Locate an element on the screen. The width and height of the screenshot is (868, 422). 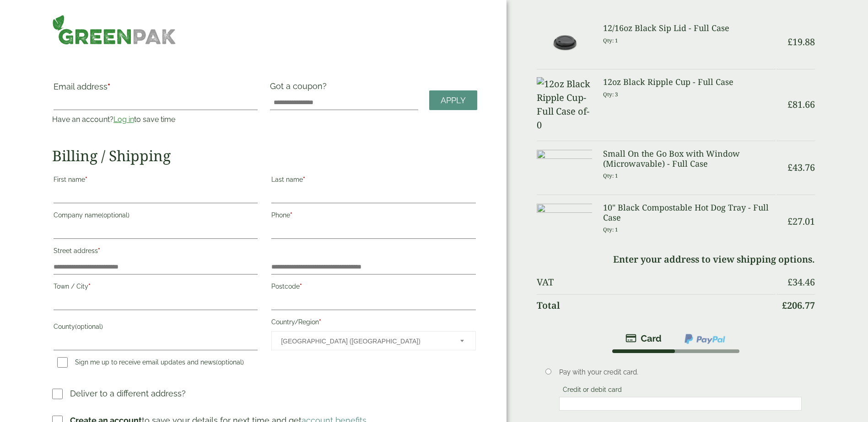
a: Log in is located at coordinates (124, 119).